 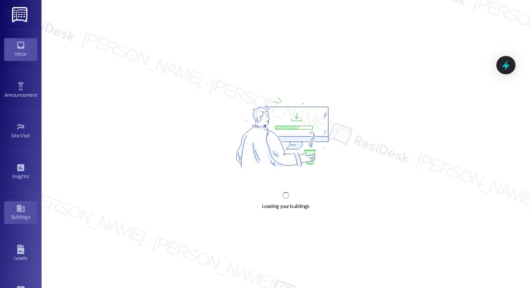 What do you see at coordinates (21, 213) in the screenshot?
I see `a: Buildings` at bounding box center [21, 213].